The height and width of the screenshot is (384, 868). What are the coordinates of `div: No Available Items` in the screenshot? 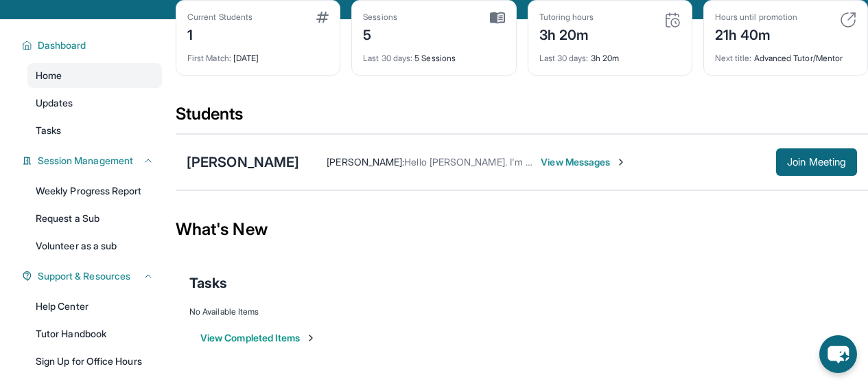 It's located at (521, 312).